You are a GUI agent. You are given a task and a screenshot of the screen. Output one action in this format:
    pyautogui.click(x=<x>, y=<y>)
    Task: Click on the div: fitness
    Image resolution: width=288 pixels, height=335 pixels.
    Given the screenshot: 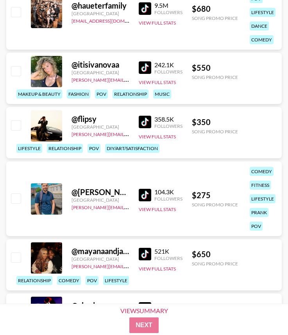 What is the action you would take?
    pyautogui.click(x=260, y=185)
    